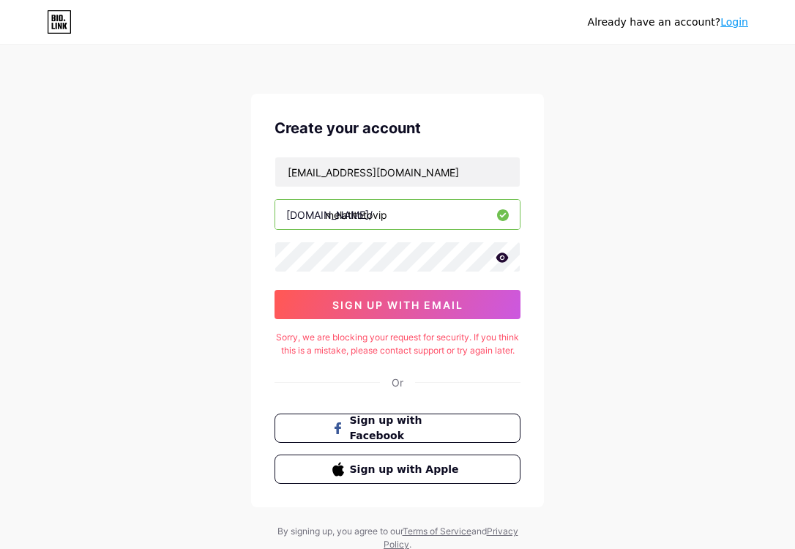 The image size is (795, 549). What do you see at coordinates (735, 22) in the screenshot?
I see `a: Login` at bounding box center [735, 22].